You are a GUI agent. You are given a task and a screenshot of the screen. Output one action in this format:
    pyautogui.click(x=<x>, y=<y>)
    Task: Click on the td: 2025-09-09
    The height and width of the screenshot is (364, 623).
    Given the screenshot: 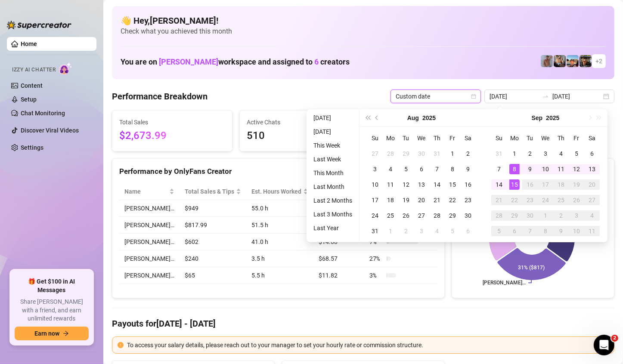 What is the action you would take?
    pyautogui.click(x=530, y=169)
    